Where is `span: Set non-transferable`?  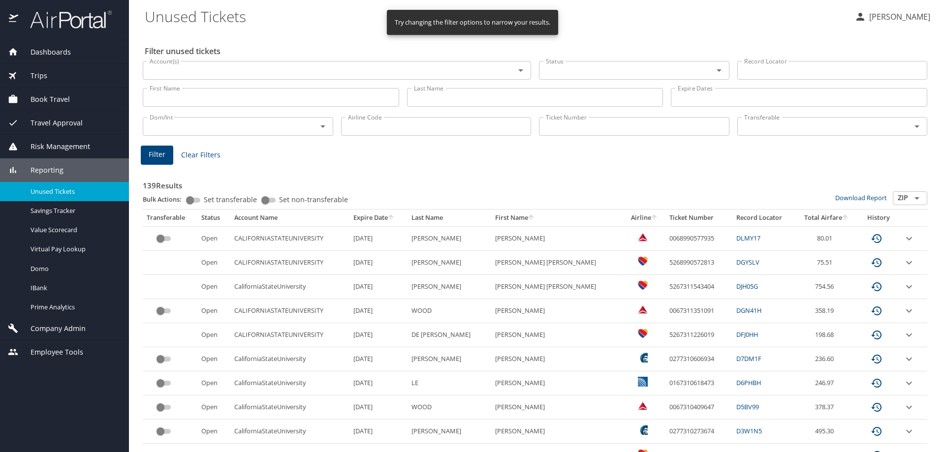 span: Set non-transferable is located at coordinates (313, 200).